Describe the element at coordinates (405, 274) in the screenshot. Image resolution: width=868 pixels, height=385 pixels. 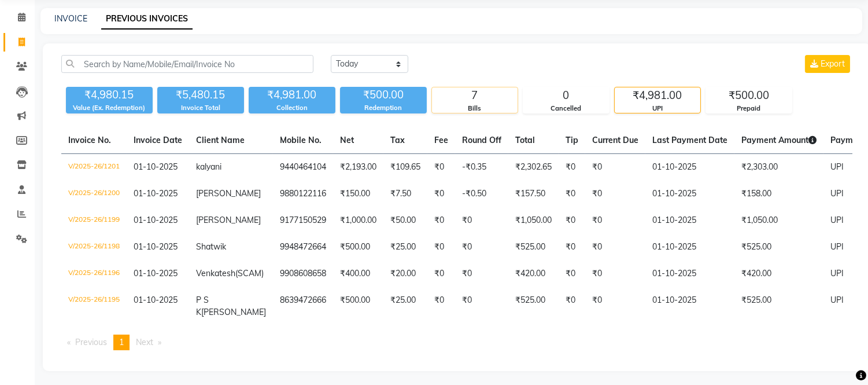
I see `td: ₹20.00` at that location.